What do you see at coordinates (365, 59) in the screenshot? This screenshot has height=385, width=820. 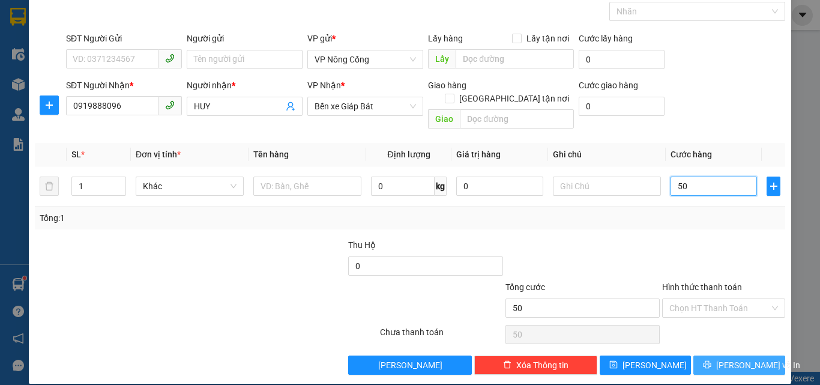 I see `span: VP Nông Cống` at bounding box center [365, 59].